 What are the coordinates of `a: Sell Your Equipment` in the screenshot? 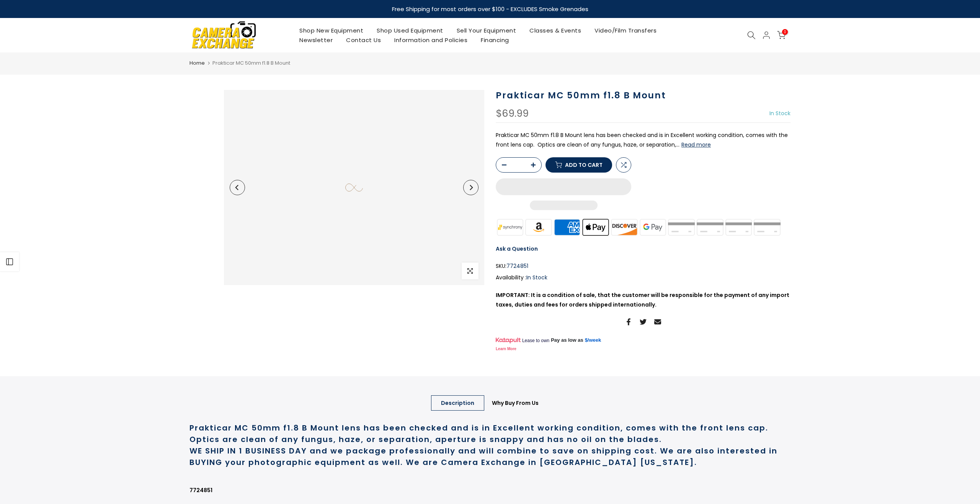 It's located at (486, 30).